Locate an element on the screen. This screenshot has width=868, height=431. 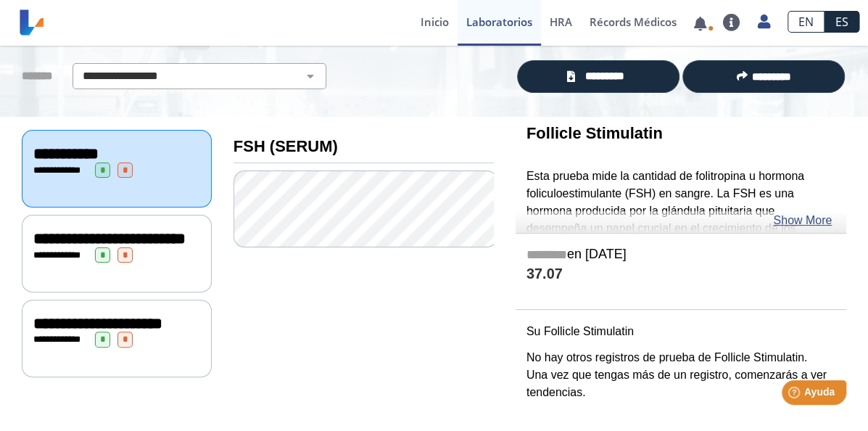
a: EN is located at coordinates (806, 21).